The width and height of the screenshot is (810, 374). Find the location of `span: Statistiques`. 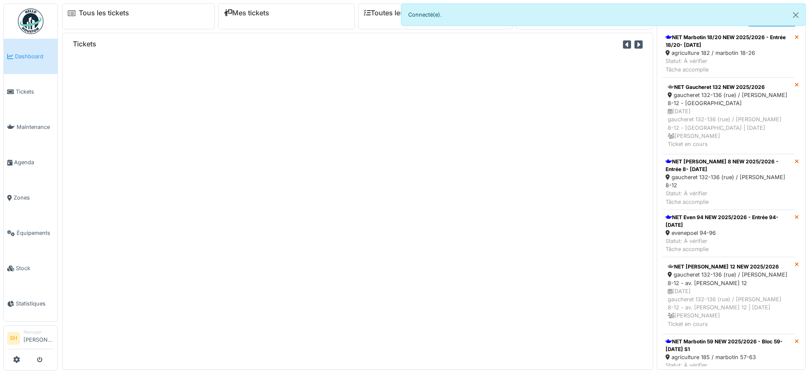

span: Statistiques is located at coordinates (35, 304).